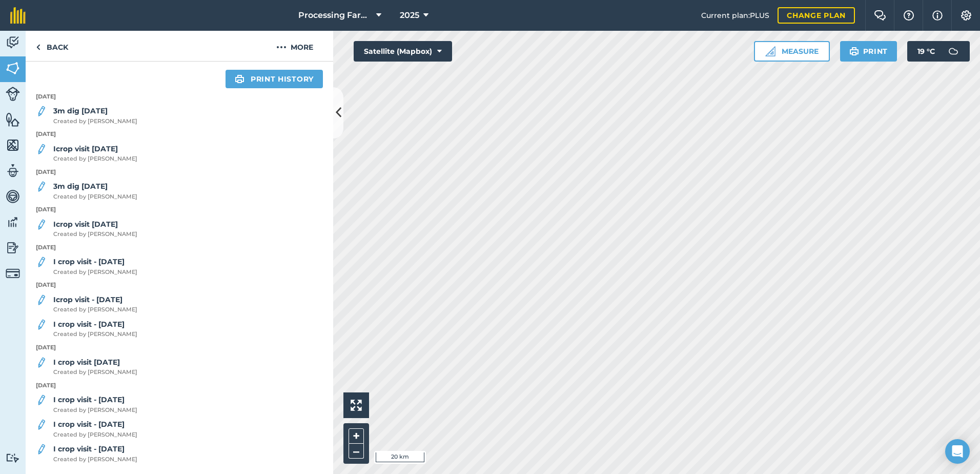 The width and height of the screenshot is (980, 474). What do you see at coordinates (274, 79) in the screenshot?
I see `a: Print history` at bounding box center [274, 79].